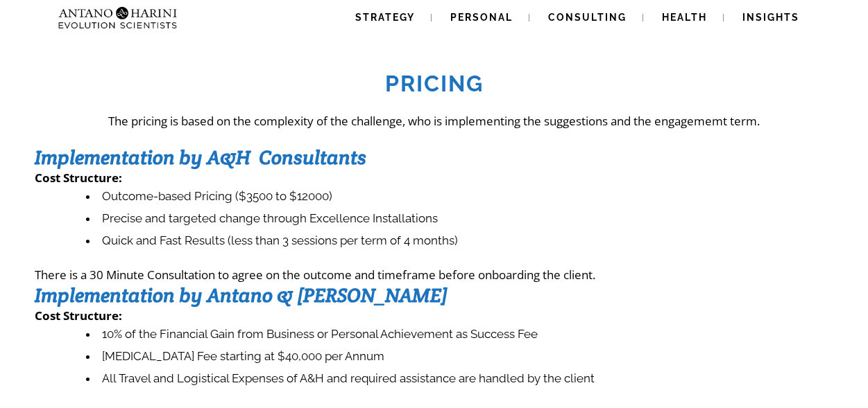  Describe the element at coordinates (459, 335) in the screenshot. I see `li: 10% of the Financial Gain from Business or Personal Achievement as Success Fee` at that location.